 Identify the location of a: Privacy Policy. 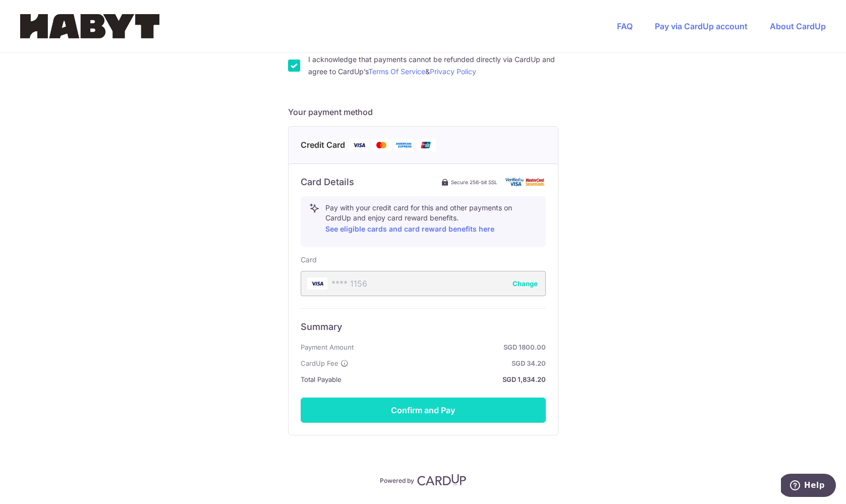
(453, 71).